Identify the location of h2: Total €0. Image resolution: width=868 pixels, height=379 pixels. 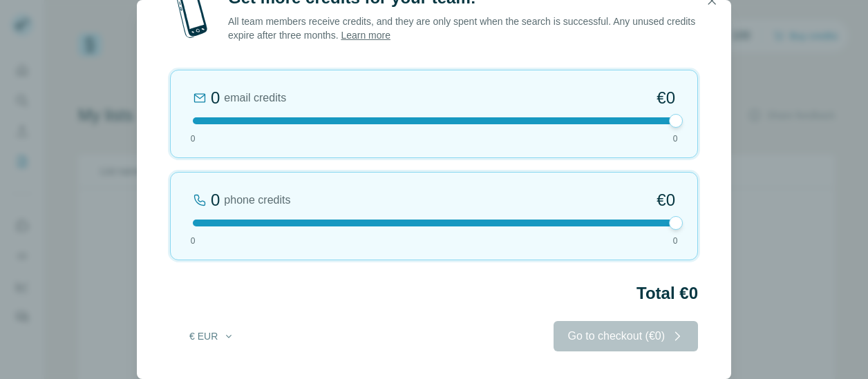
(434, 293).